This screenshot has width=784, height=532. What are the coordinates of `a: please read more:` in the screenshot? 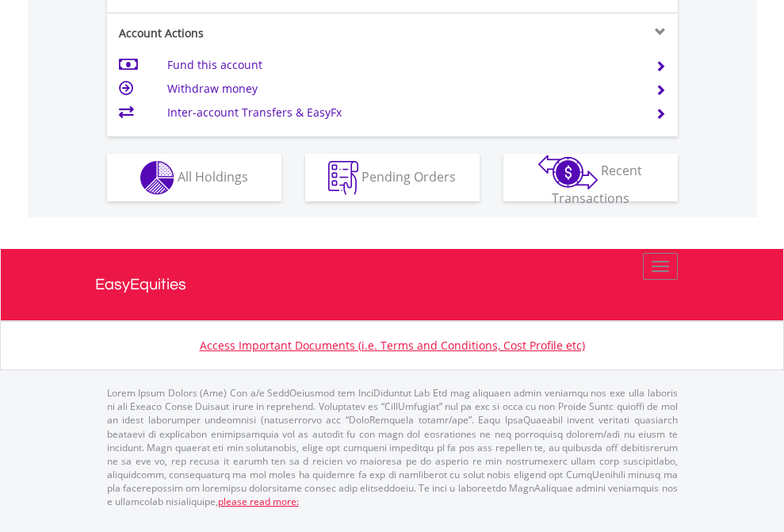 It's located at (258, 501).